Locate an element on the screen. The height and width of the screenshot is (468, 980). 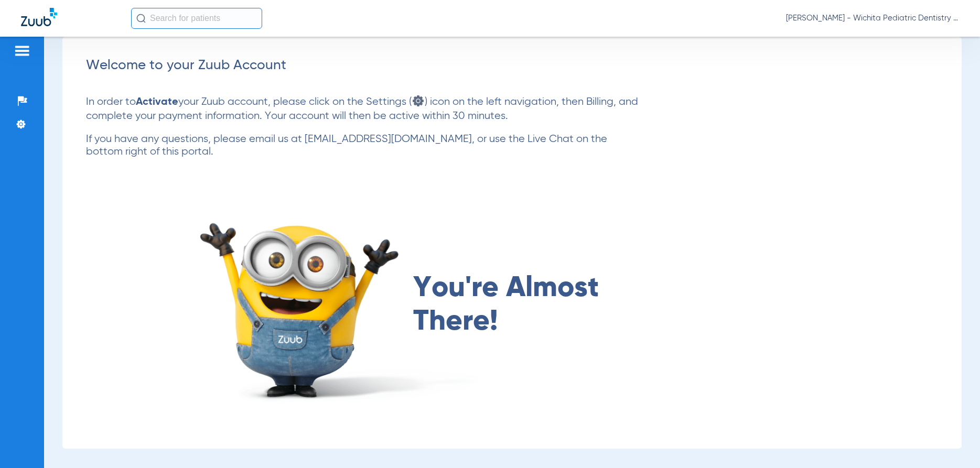
input: Search for patients is located at coordinates (197, 19).